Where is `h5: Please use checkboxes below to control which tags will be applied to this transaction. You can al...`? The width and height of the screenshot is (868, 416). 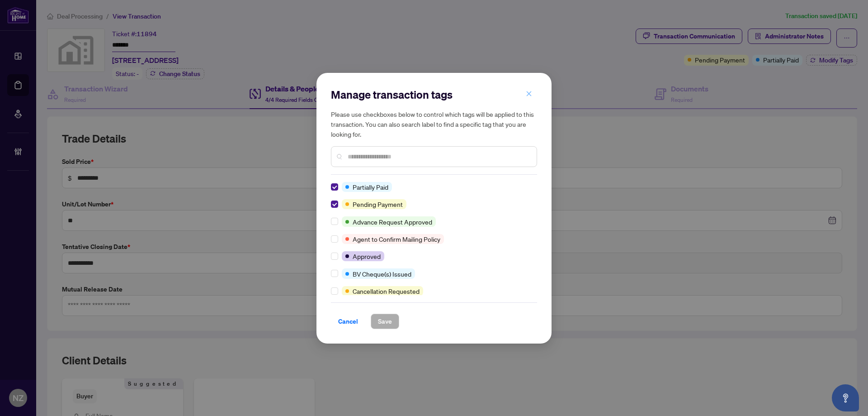 h5: Please use checkboxes below to control which tags will be applied to this transaction. You can al... is located at coordinates (434, 124).